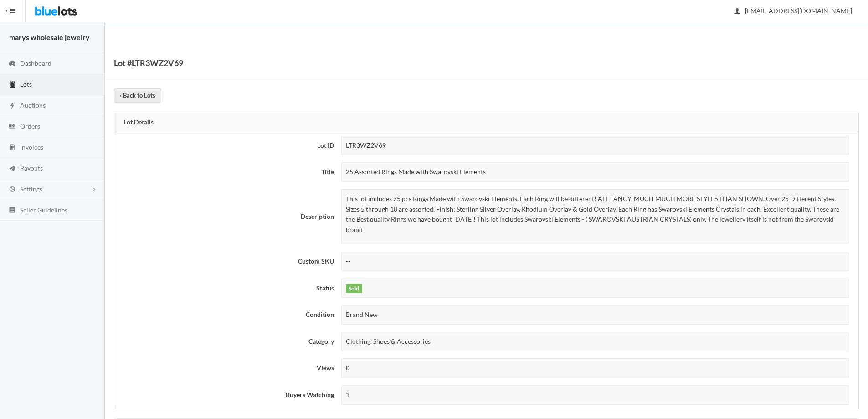  Describe the element at coordinates (486, 123) in the screenshot. I see `div: Lot Details` at that location.